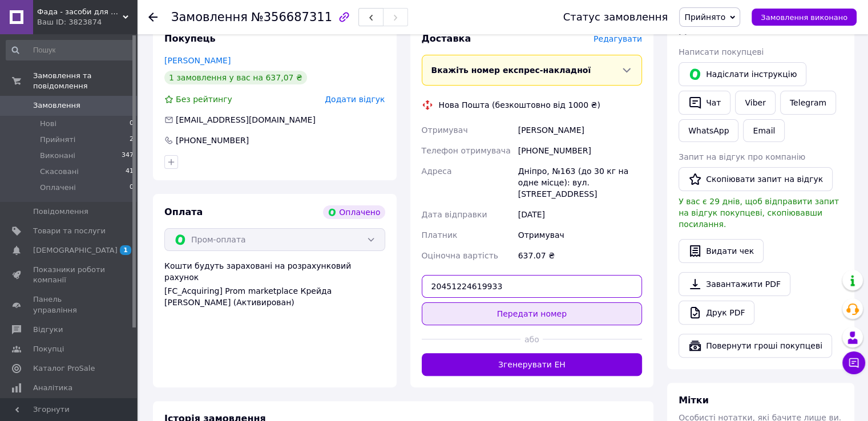 This screenshot has width=868, height=421. Describe the element at coordinates (446, 38) in the screenshot. I see `span: Доставка` at that location.